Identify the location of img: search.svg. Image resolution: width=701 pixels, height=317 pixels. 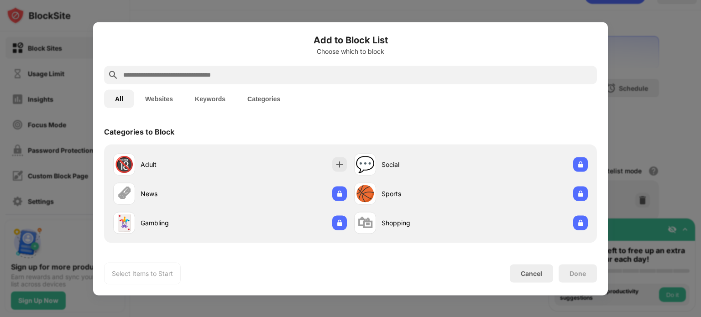
(113, 75).